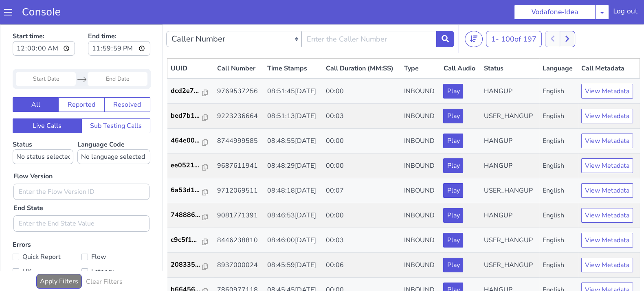  I want to click on select: Status, so click(43, 132).